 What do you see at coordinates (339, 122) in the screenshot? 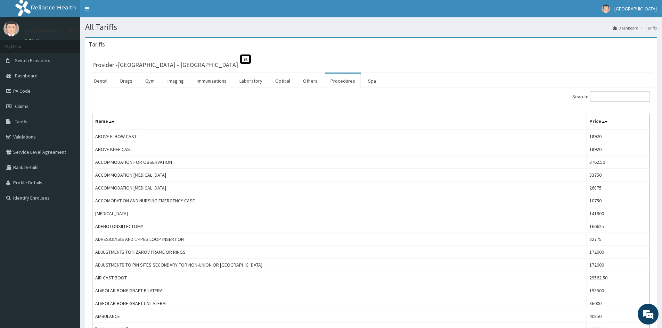
I see `th: Name` at bounding box center [339, 122].